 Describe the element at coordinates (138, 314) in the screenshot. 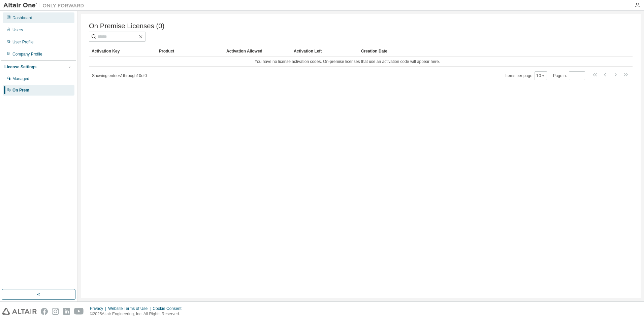

I see `p: © 2025 Altair Engineering, Inc. All Rights Reserved.` at that location.